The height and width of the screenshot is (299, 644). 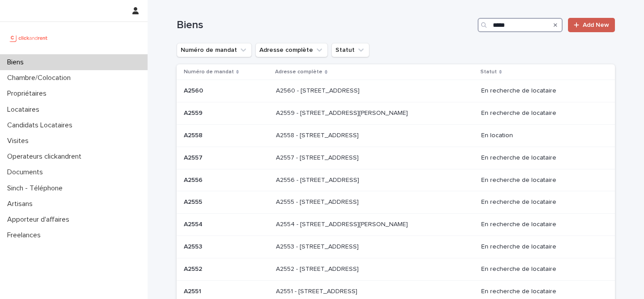 I want to click on p: Candidats Locataires, so click(x=41, y=125).